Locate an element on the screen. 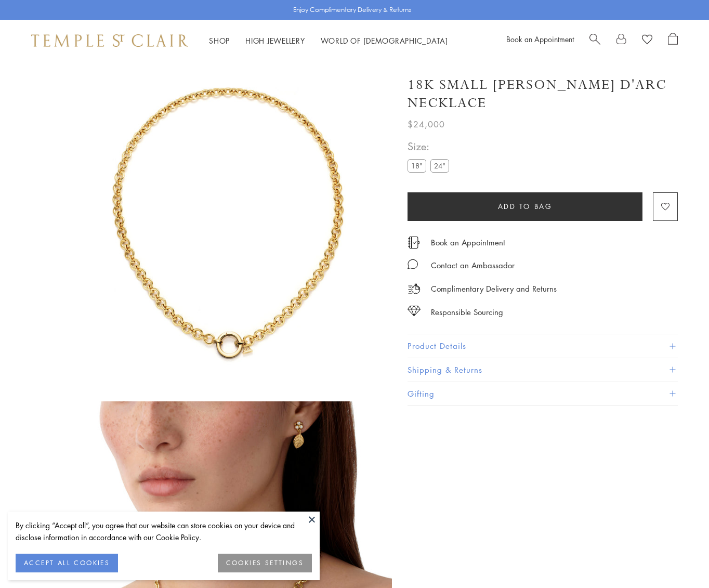 The image size is (709, 588). nav: Main navigation is located at coordinates (328, 41).